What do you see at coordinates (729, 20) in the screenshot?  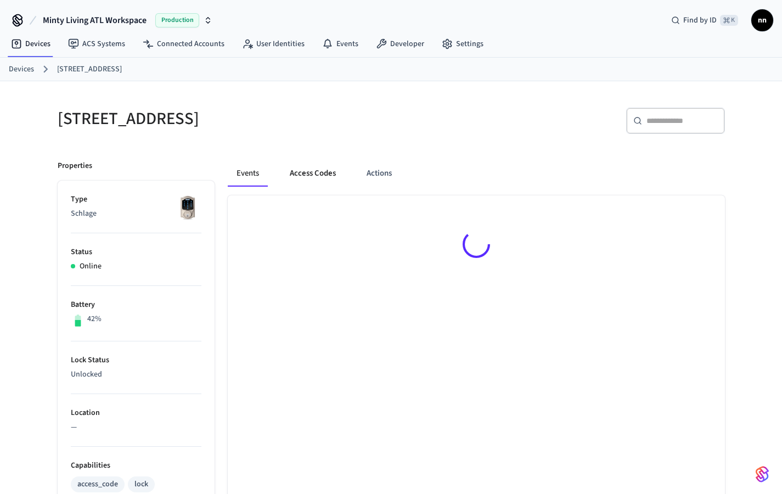 I see `span: ⌘ K` at bounding box center [729, 20].